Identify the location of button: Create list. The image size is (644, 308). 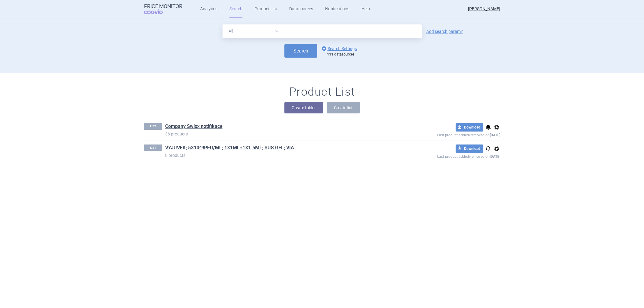
(344, 108).